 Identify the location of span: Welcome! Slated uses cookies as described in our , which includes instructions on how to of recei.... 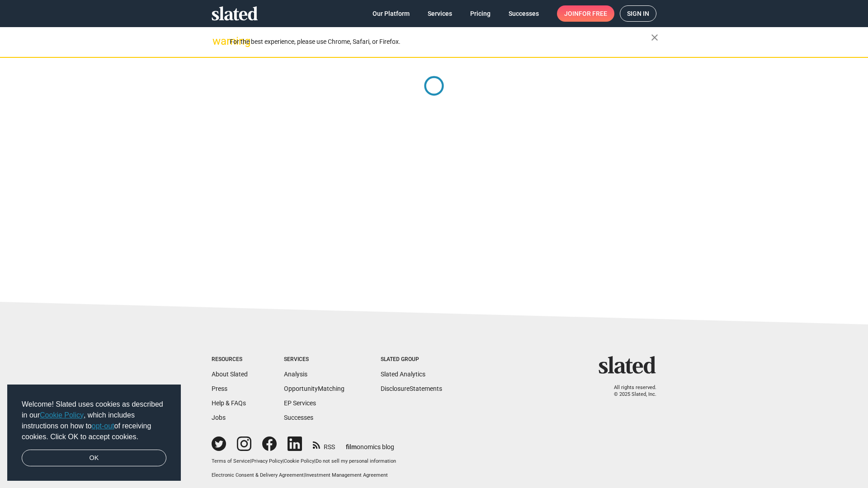
(94, 421).